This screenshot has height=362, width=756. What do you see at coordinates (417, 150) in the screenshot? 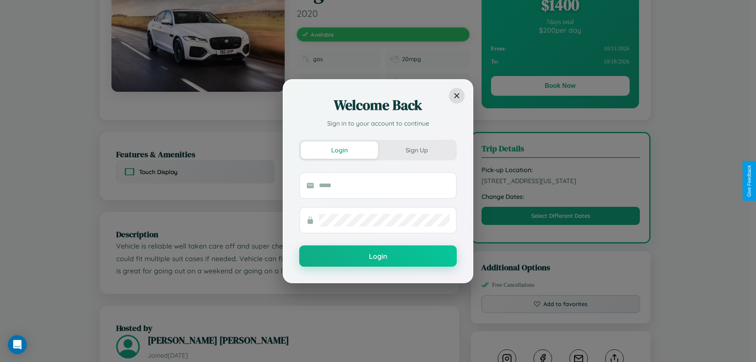
I see `button: Sign Up` at bounding box center [417, 150].